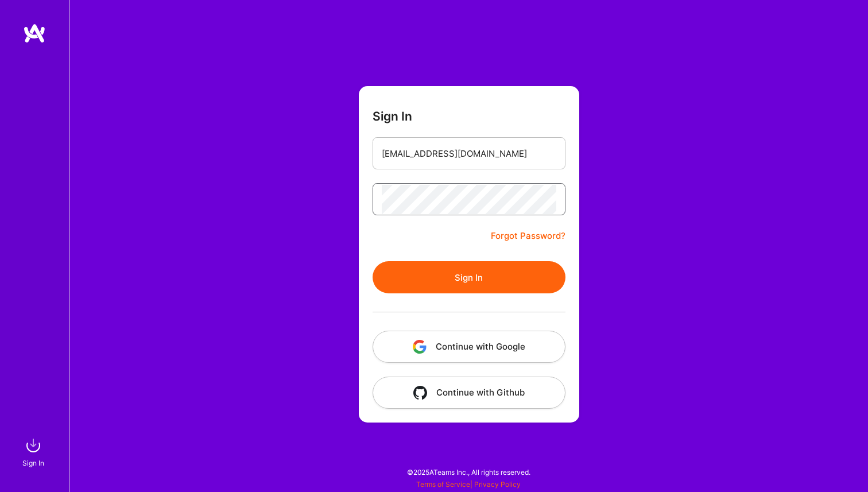 This screenshot has height=492, width=868. Describe the element at coordinates (469, 278) in the screenshot. I see `button: Sign In` at that location.